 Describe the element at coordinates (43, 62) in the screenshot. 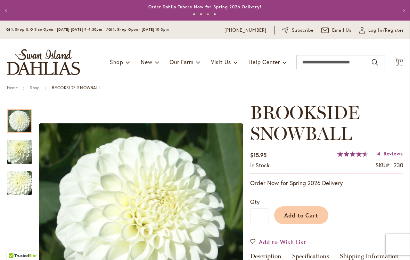

I see `a: store logo` at that location.